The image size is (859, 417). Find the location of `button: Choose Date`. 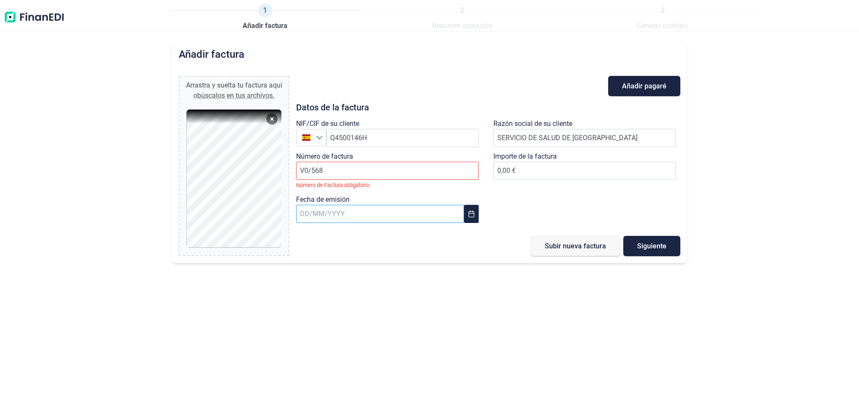

button: Choose Date is located at coordinates (471, 214).